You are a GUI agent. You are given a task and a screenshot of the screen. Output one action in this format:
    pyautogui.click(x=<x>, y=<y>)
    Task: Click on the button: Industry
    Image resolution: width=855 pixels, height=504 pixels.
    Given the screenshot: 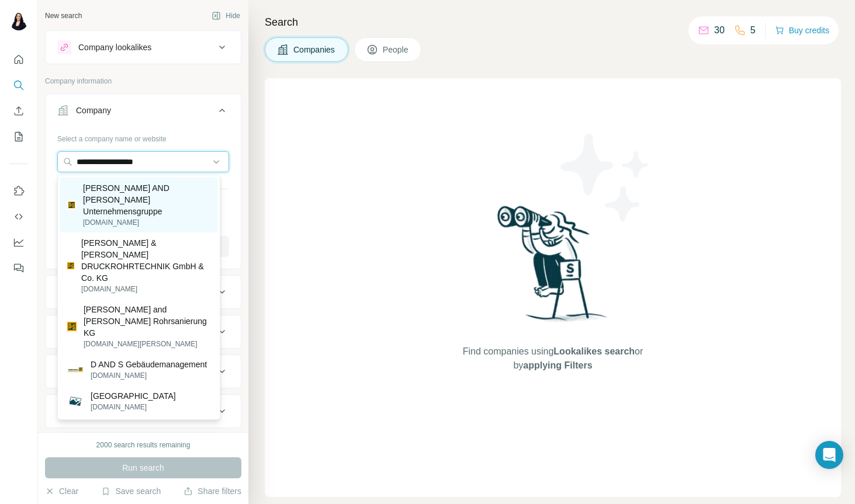 What is the action you would take?
    pyautogui.click(x=143, y=292)
    